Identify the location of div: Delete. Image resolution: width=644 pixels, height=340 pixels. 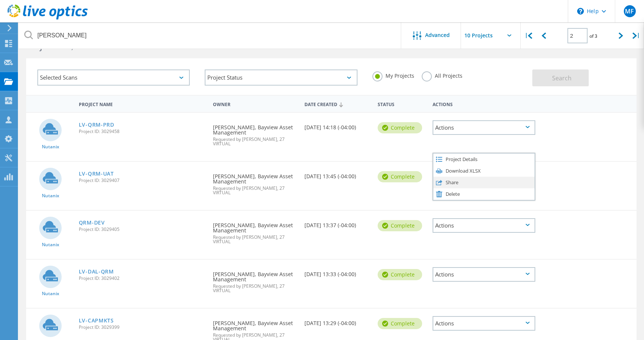
(484, 194).